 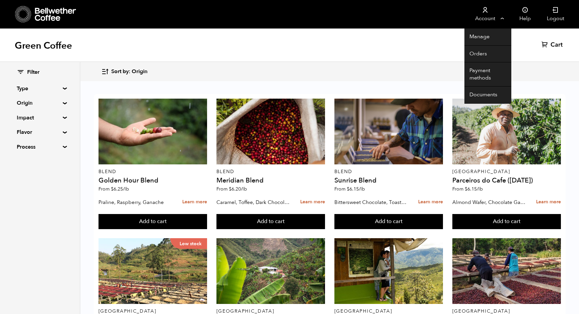 What do you see at coordinates (238, 189) in the screenshot?
I see `bdi: 6.20` at bounding box center [238, 189].